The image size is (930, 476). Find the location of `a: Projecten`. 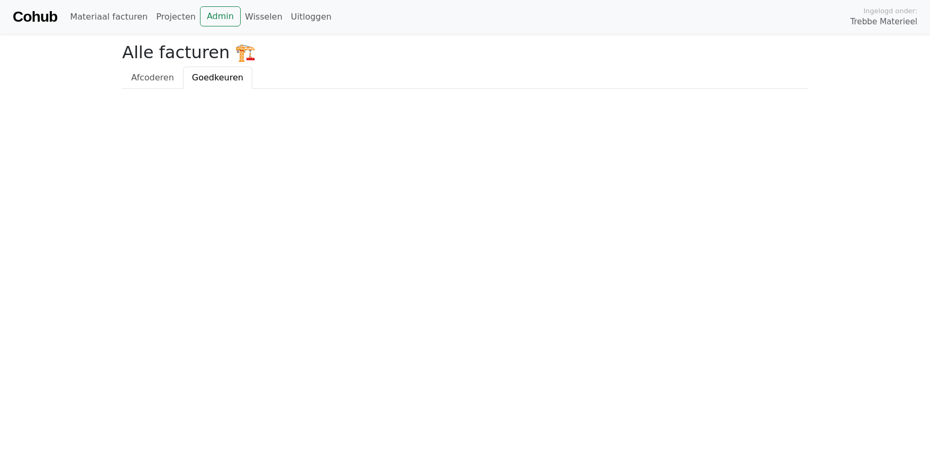

a: Projecten is located at coordinates (176, 17).